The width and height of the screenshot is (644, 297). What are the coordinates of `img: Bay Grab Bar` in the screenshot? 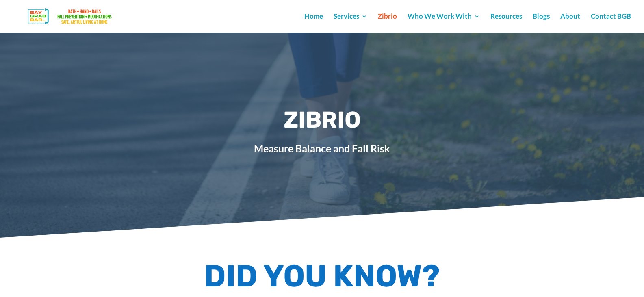 It's located at (71, 16).